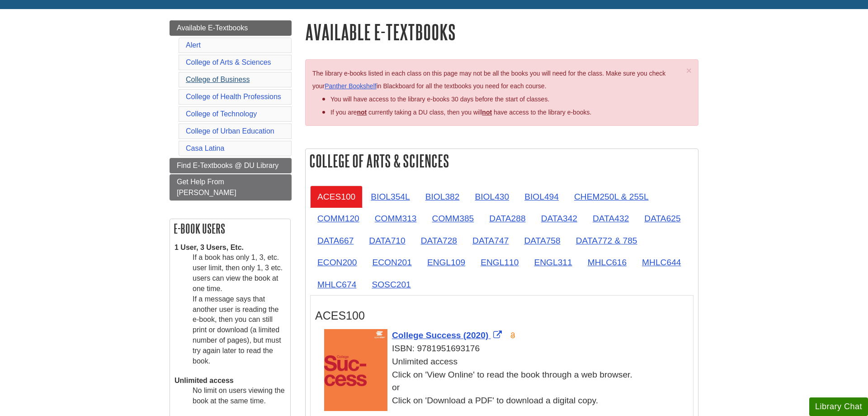  What do you see at coordinates (229, 62) in the screenshot?
I see `a: College of Arts & Sciences` at bounding box center [229, 62].